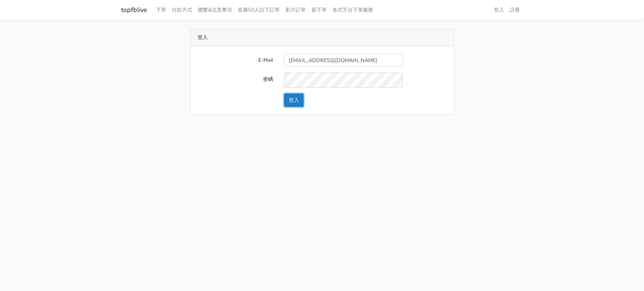 This screenshot has width=644, height=291. I want to click on a: 直播50人以下訂單, so click(259, 10).